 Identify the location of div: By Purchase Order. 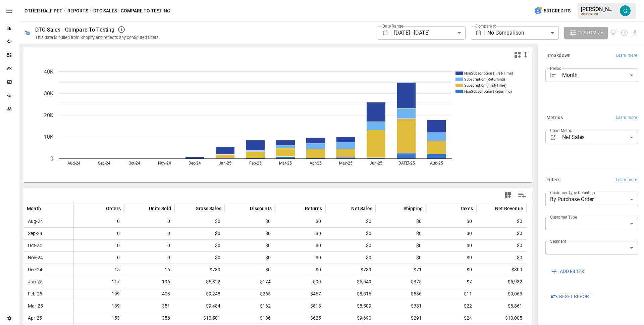
(592, 199).